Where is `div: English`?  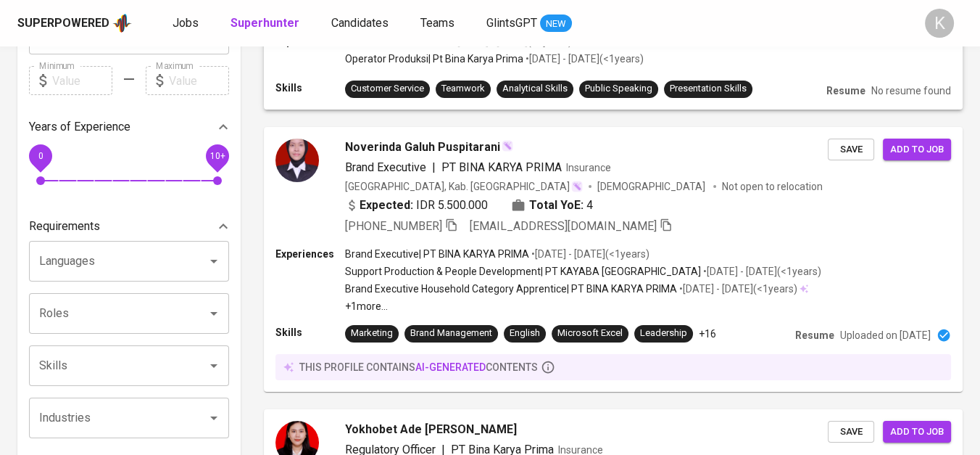 div: English is located at coordinates (525, 333).